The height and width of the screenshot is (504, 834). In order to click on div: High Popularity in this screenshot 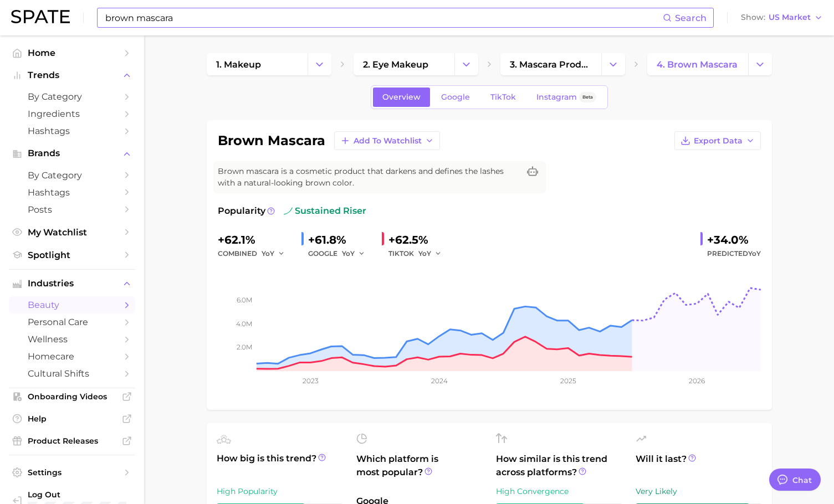, I will do `click(280, 491)`.